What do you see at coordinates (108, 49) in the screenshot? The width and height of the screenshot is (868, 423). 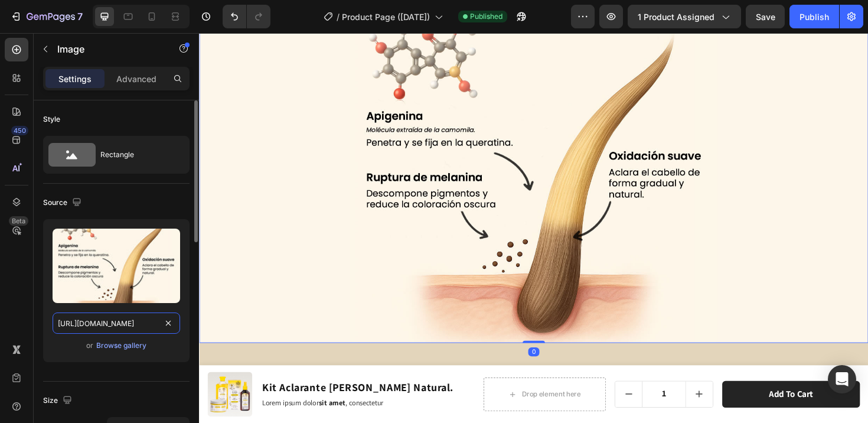 I see `p: Image` at bounding box center [108, 49].